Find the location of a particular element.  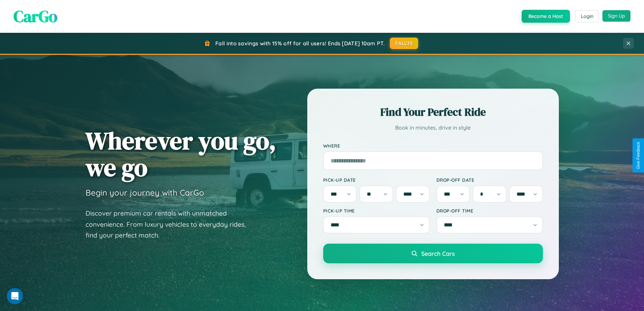

button: Search Cars is located at coordinates (433, 253).